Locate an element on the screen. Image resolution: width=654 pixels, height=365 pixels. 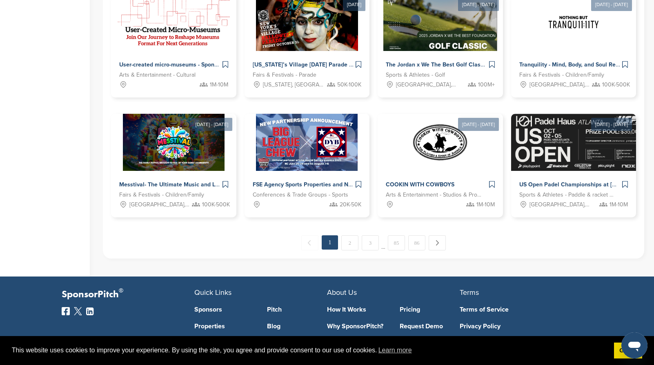
a: Terms of Service is located at coordinates (519, 310).